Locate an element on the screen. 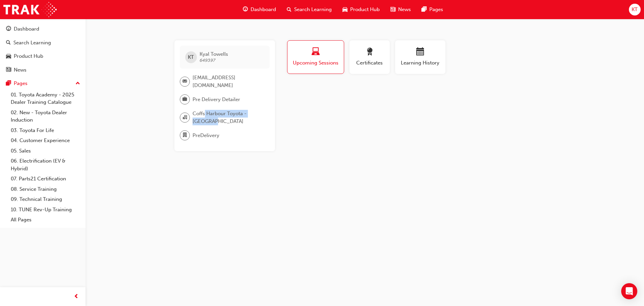  a: 10. TUNE Rev-Up Training is located at coordinates (45, 209).